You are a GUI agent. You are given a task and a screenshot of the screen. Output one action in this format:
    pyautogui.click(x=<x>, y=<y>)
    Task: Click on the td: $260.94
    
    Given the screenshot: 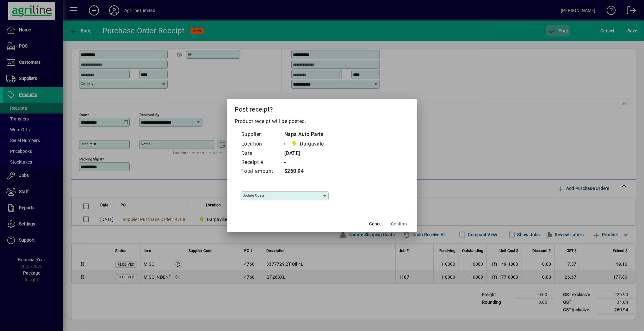 What is the action you would take?
    pyautogui.click(x=308, y=171)
    